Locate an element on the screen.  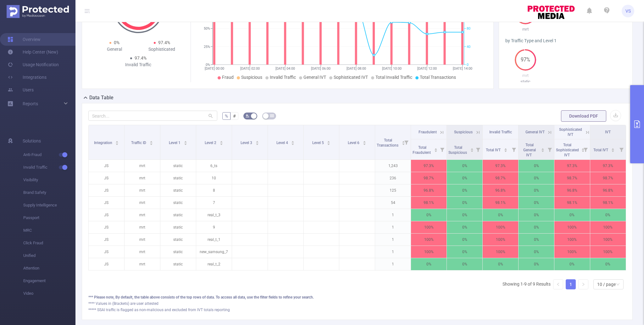
tspan: 80 is located at coordinates (469, 29).